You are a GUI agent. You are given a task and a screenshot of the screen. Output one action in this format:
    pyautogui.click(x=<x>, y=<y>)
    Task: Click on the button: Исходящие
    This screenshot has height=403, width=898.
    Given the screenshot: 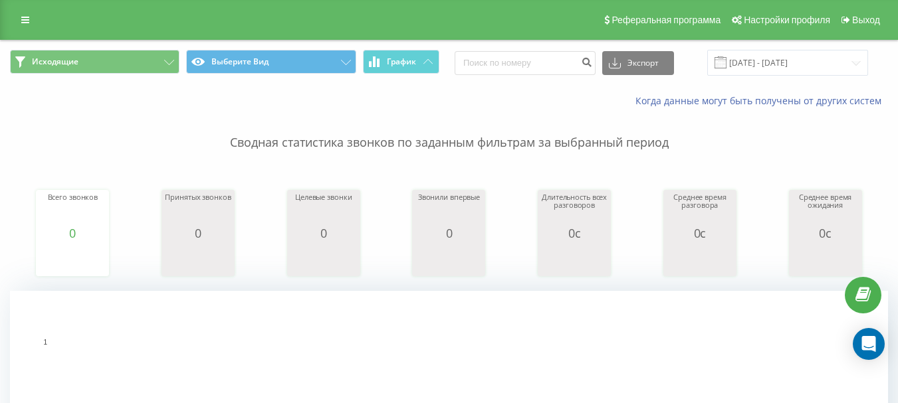 What is the action you would take?
    pyautogui.click(x=94, y=62)
    